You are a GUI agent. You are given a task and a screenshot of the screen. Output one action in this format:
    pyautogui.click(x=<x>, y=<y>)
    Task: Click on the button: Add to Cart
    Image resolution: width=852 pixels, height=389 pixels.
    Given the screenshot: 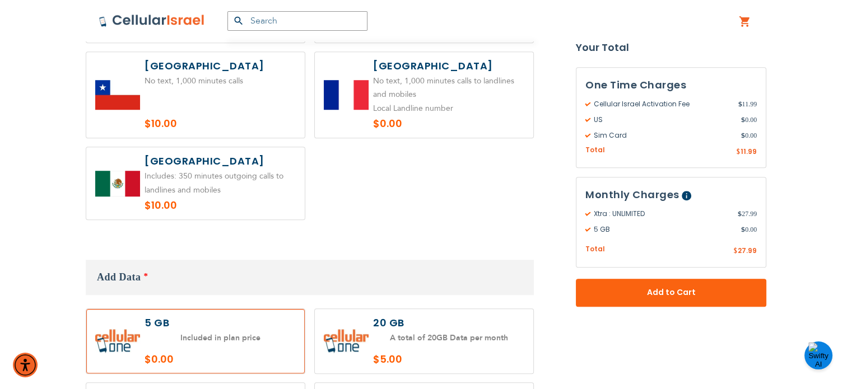 What is the action you would take?
    pyautogui.click(x=671, y=293)
    